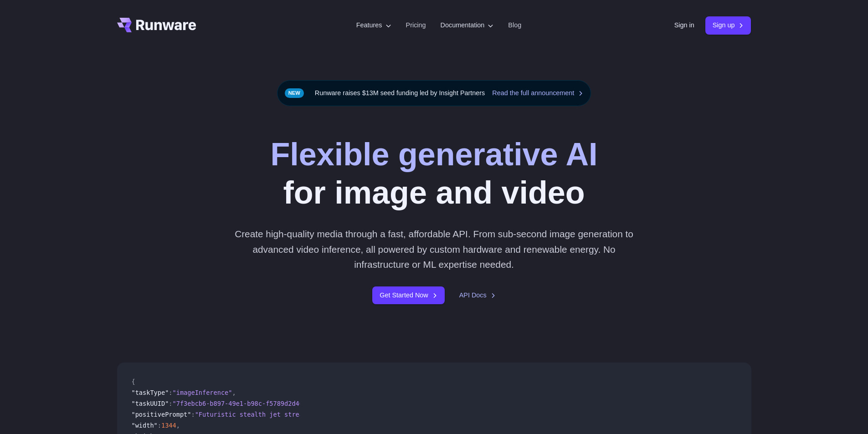 The image size is (868, 434). What do you see at coordinates (434, 173) in the screenshot?
I see `h1: for image and video` at bounding box center [434, 173].